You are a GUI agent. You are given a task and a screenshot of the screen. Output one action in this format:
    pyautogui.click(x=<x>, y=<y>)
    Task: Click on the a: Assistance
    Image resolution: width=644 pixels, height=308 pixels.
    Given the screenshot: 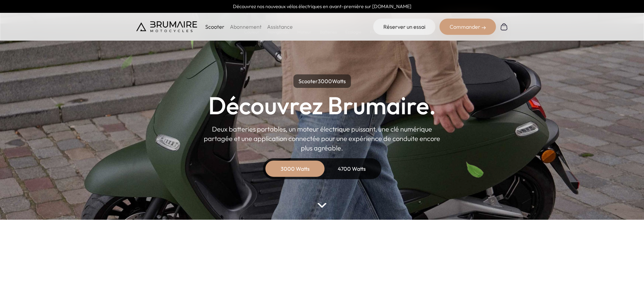 What is the action you would take?
    pyautogui.click(x=280, y=26)
    